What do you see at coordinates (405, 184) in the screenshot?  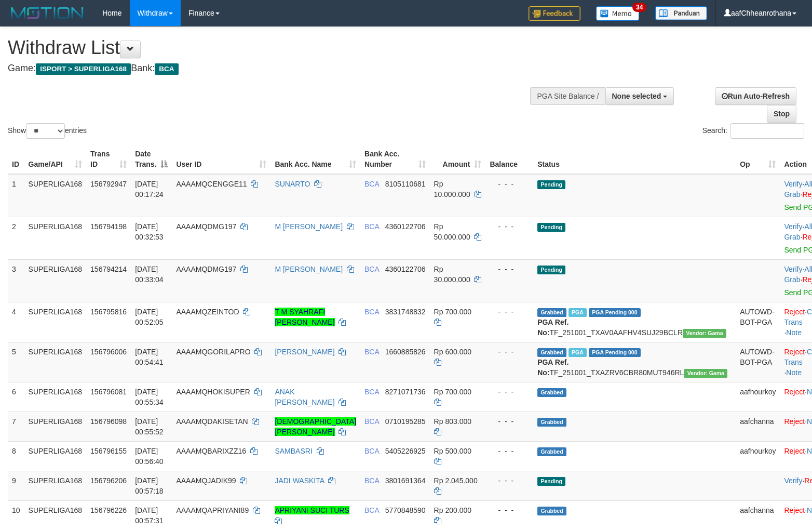 I see `span: Copy 8105110681 to clipboard` at bounding box center [405, 184].